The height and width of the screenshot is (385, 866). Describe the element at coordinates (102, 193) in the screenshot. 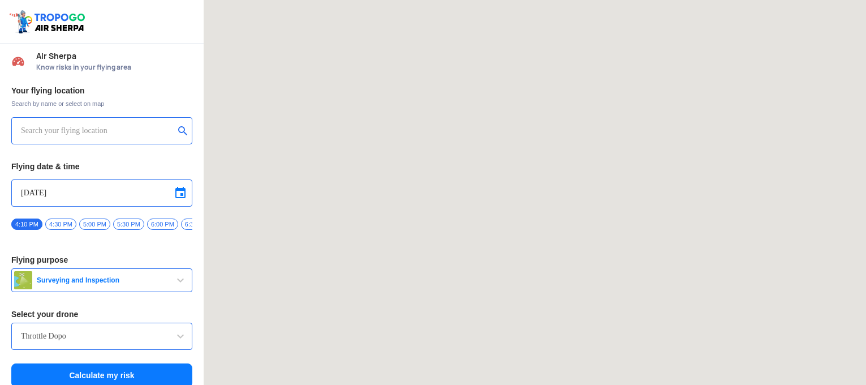

I see `input: Select Date` at that location.